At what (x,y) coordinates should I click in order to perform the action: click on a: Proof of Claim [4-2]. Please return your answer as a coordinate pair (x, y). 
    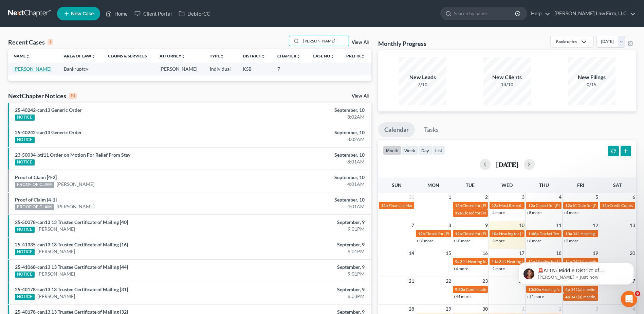
    Looking at the image, I should click on (35, 177).